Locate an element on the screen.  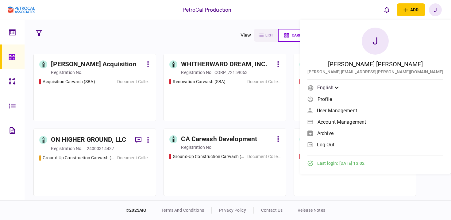
a: CA Carwash Developmentregistration no.Ground-Up Construction Carwash (SBA) Document Collection is located at coordinates (225, 162).